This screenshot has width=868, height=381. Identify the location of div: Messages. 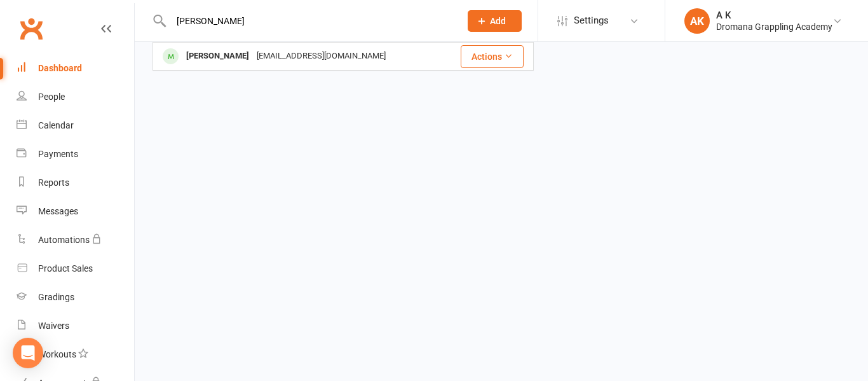
(58, 211).